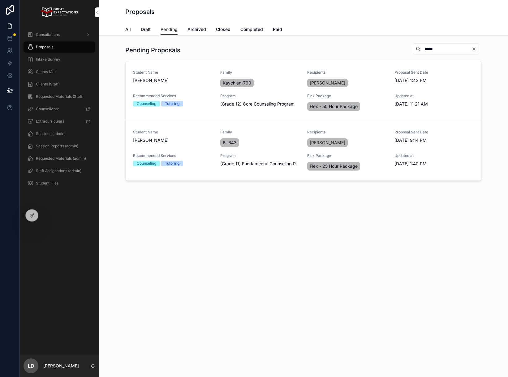 This screenshot has width=508, height=377. Describe the element at coordinates (251, 30) in the screenshot. I see `a: Completed` at that location.